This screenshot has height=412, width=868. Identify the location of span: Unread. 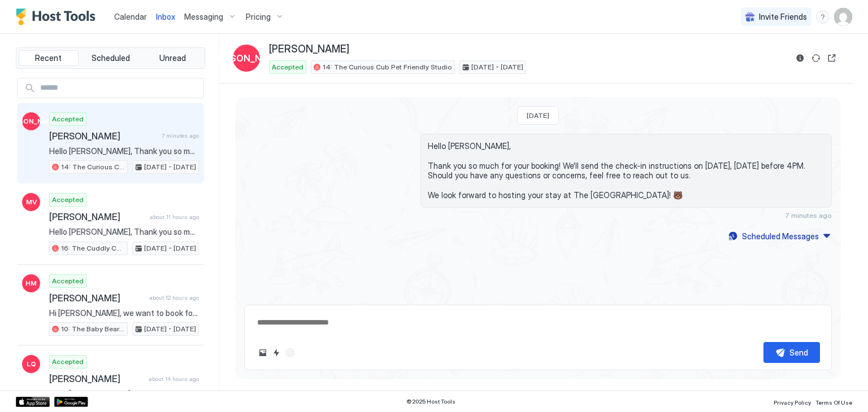
(172, 58).